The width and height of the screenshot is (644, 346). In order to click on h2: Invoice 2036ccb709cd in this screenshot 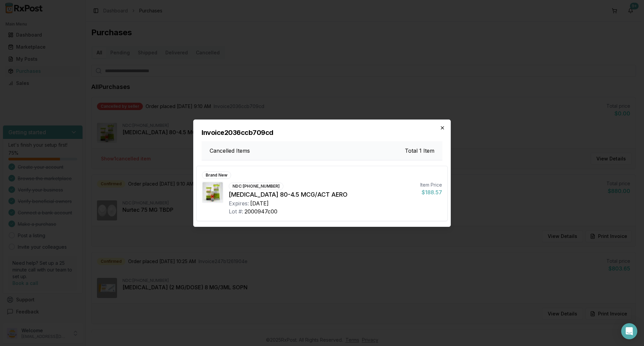, I will do `click(322, 132)`.